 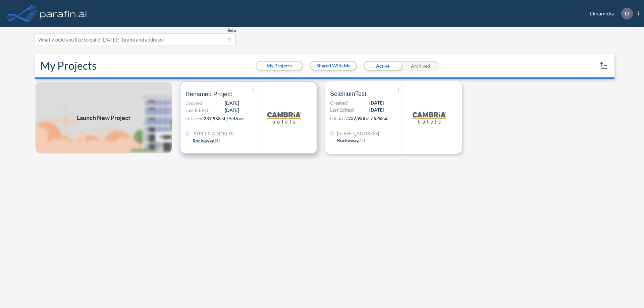 What do you see at coordinates (627, 14) in the screenshot?
I see `p: D` at bounding box center [627, 14].